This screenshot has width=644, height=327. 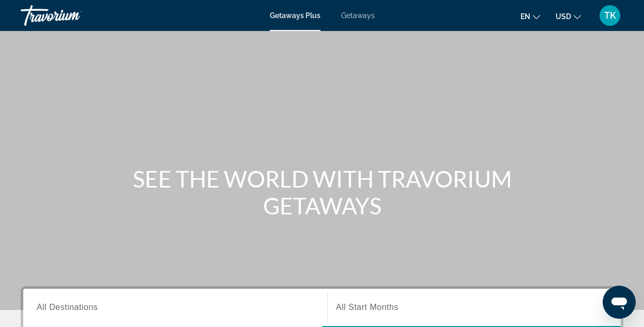 I want to click on span: Getaways Plus, so click(x=295, y=15).